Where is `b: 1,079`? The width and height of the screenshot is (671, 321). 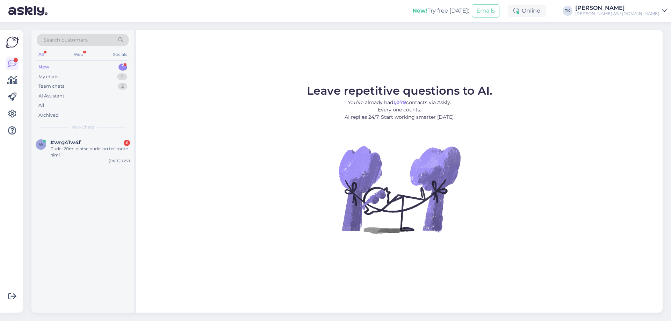
b: 1,079 is located at coordinates (400, 102).